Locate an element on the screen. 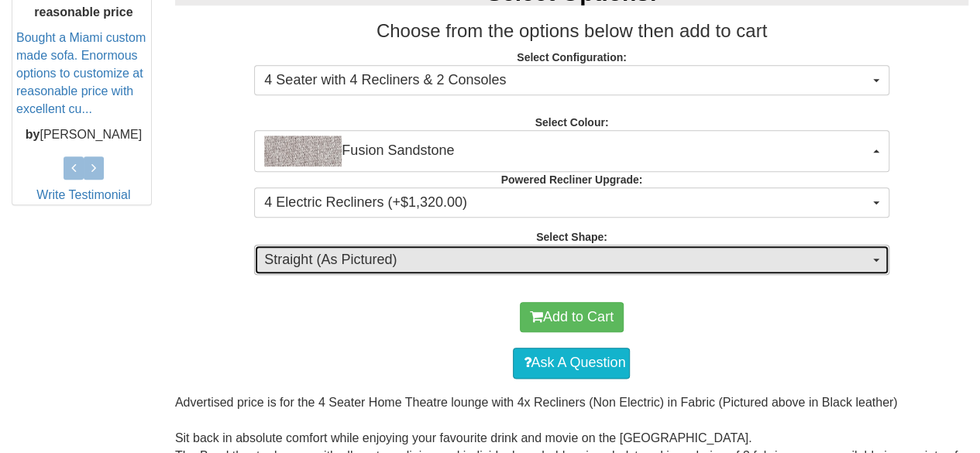 Image resolution: width=980 pixels, height=453 pixels. img: Fusion Sandstone is located at coordinates (303, 151).